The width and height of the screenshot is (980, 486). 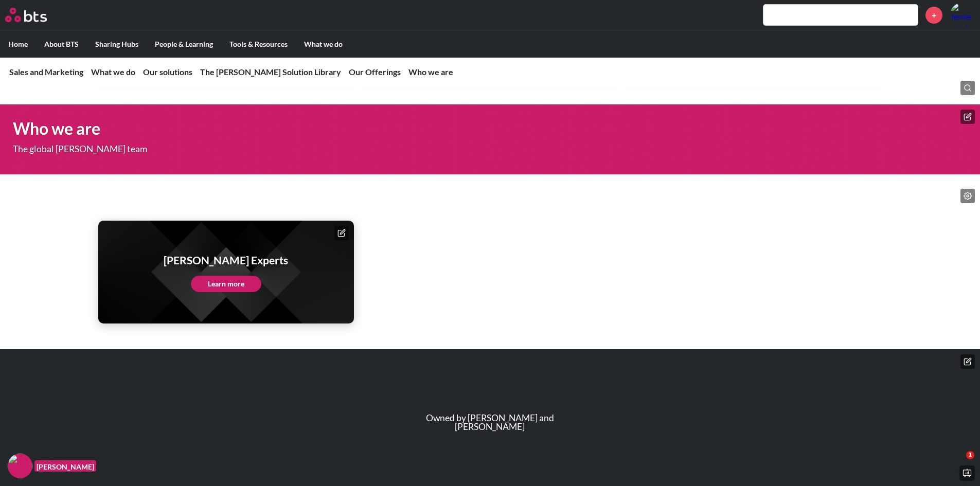 I want to click on a: Sales and Marketing, so click(x=46, y=71).